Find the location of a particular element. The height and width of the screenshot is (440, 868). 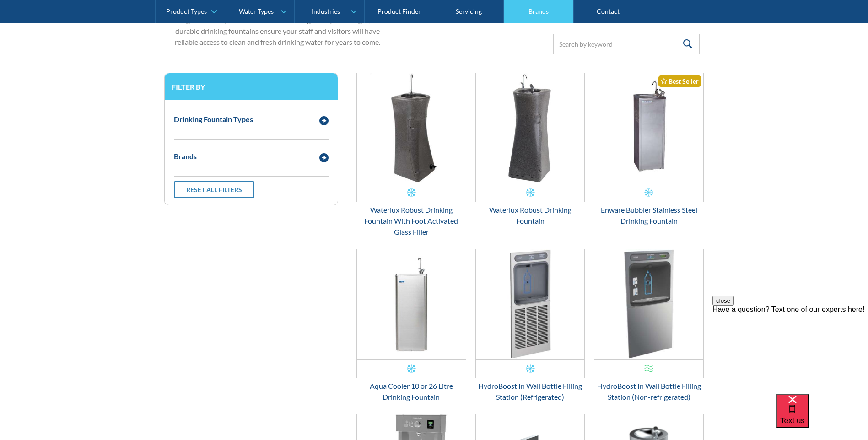

img: Waterlux Robust Drinking Fountain With Foot Activated Glass Filler is located at coordinates (411, 128).